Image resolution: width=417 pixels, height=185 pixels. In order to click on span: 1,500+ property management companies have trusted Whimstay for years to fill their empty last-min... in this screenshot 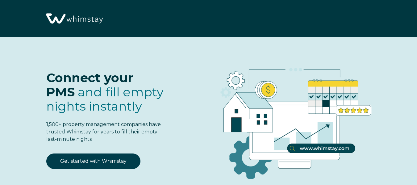, I will do `click(103, 132)`.